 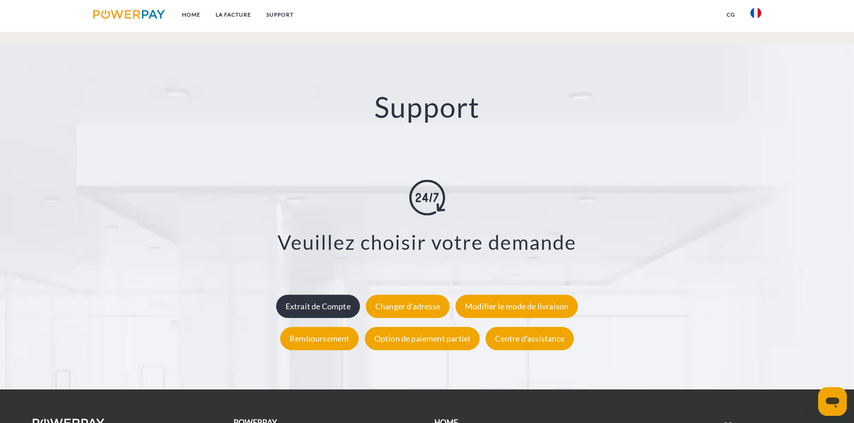 I want to click on a: Option de paiement partiel, so click(x=422, y=339).